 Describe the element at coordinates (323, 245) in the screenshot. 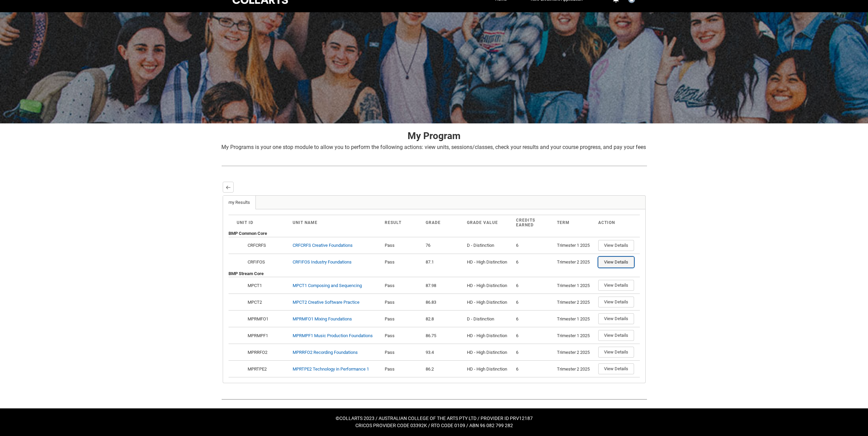

I see `a: CRFCRFS Creative Foundations` at that location.